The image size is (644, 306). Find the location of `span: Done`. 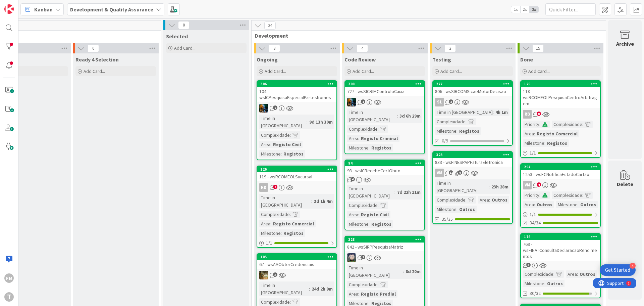

span: Done is located at coordinates (527, 59).